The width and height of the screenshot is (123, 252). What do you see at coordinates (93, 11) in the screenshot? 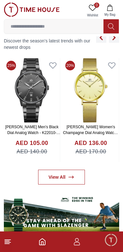
I see `a: 0Wishlist` at bounding box center [93, 11].